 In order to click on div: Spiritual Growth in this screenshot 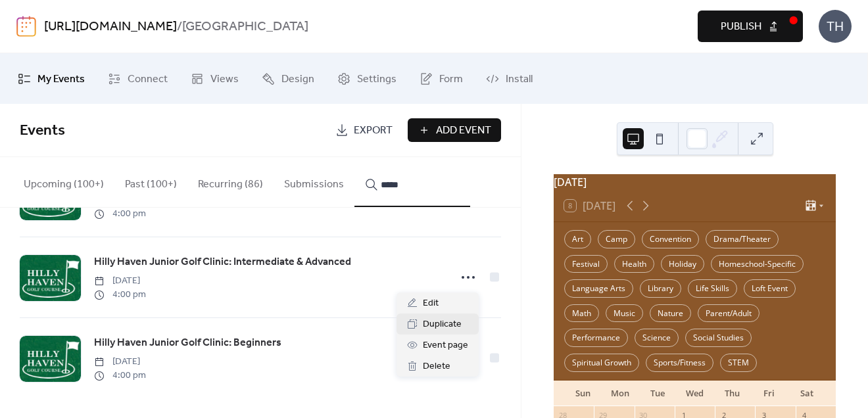, I will do `click(602, 363)`.